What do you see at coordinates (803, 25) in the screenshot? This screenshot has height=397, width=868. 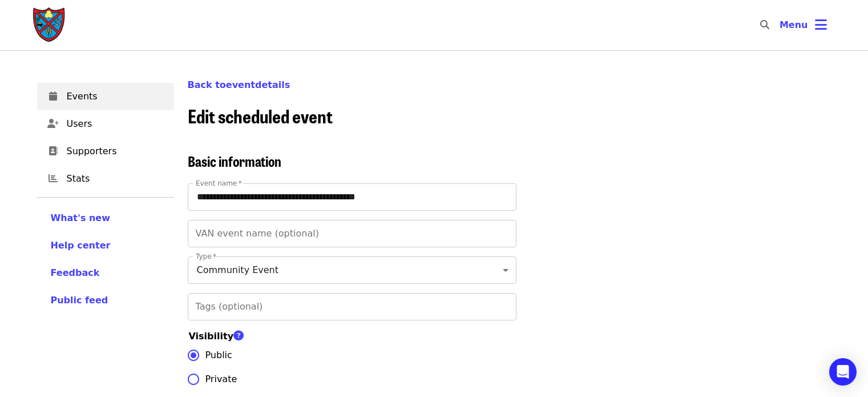 I see `button: Toggle account menu` at bounding box center [803, 25].